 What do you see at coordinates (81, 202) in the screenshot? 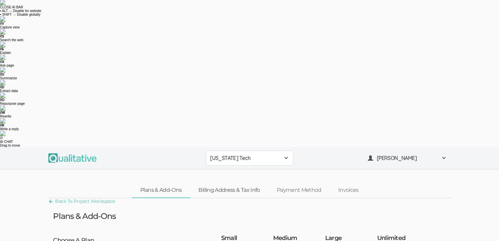
I see `a: Back To Project Workspace` at bounding box center [81, 202].